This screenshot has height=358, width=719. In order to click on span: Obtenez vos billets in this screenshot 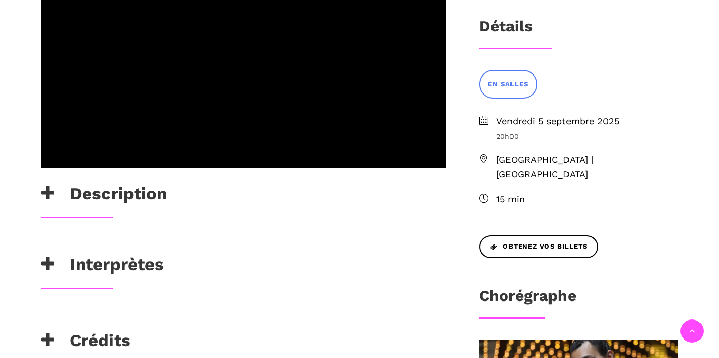, I will do `click(538, 246)`.